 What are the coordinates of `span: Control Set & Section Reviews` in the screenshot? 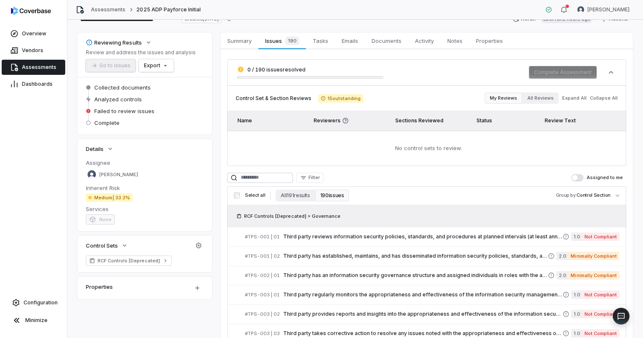 It's located at (274, 98).